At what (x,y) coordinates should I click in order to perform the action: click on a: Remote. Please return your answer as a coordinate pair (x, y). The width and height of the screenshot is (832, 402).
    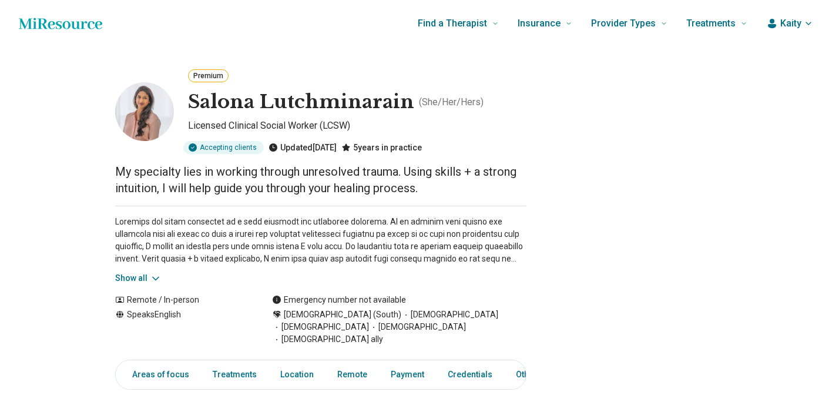
    Looking at the image, I should click on (352, 374).